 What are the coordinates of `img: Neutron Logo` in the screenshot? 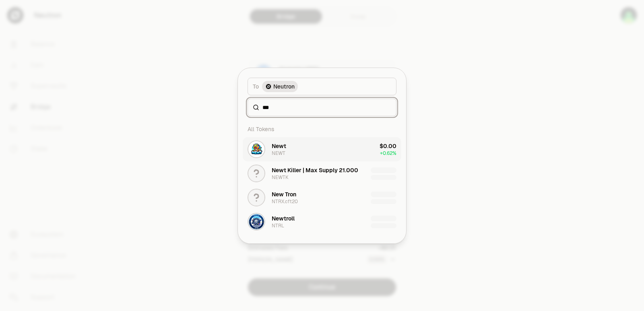 It's located at (268, 87).